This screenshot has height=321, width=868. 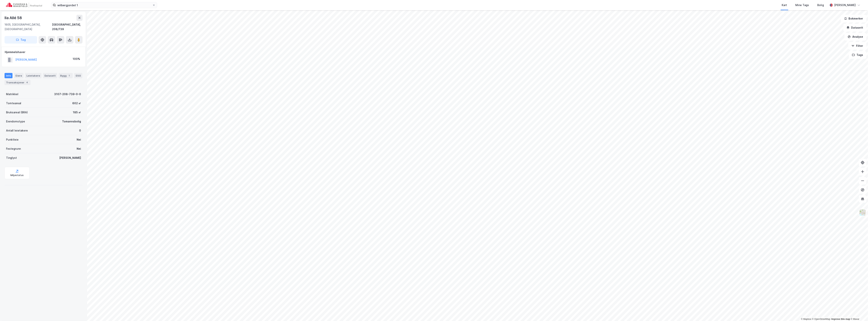 What do you see at coordinates (859, 312) in the screenshot?
I see `div: Kontrollprogram for chat` at bounding box center [859, 312].